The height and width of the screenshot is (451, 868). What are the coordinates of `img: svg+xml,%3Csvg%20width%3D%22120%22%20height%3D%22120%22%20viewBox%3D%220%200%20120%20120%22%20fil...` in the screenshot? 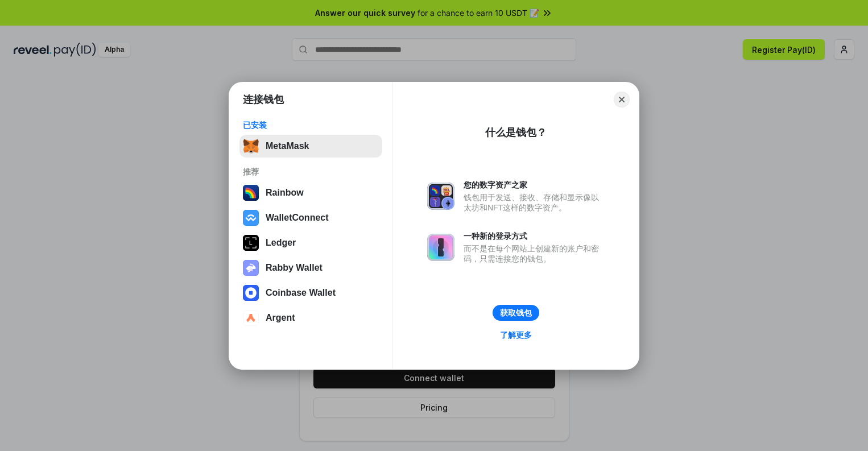 It's located at (251, 193).